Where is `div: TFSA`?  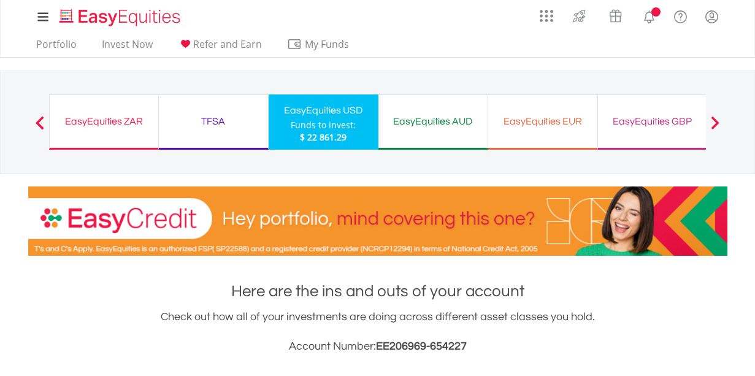 div: TFSA is located at coordinates (213, 121).